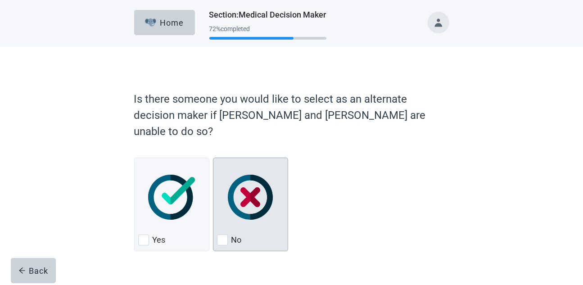 The image size is (583, 285). Describe the element at coordinates (159, 240) in the screenshot. I see `label: Yes` at that location.